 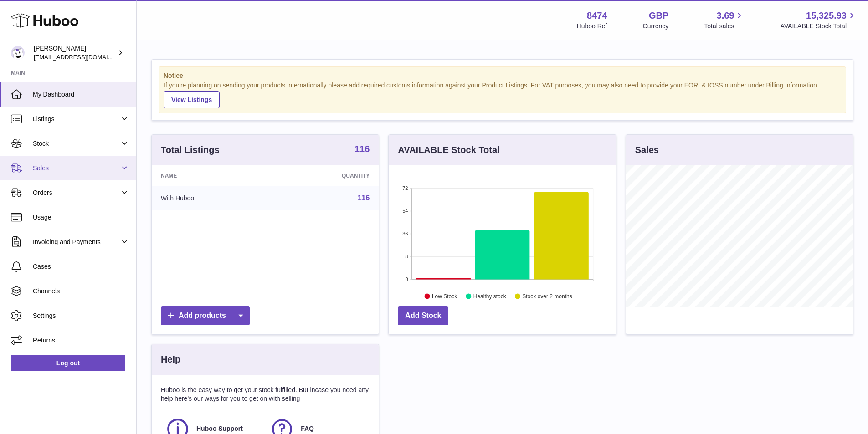 What do you see at coordinates (406, 257) in the screenshot?
I see `text: 18` at bounding box center [406, 257].